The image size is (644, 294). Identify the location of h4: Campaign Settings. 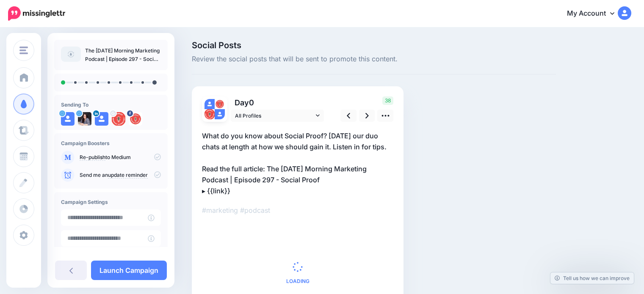
(111, 201).